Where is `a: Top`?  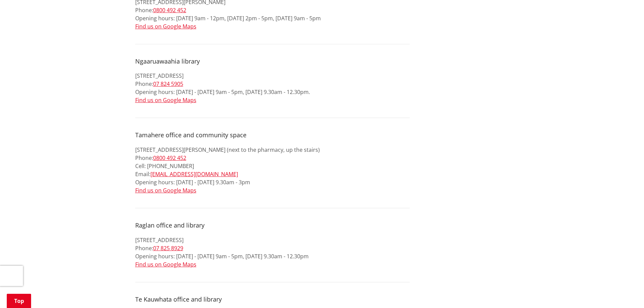 a: Top is located at coordinates (19, 301).